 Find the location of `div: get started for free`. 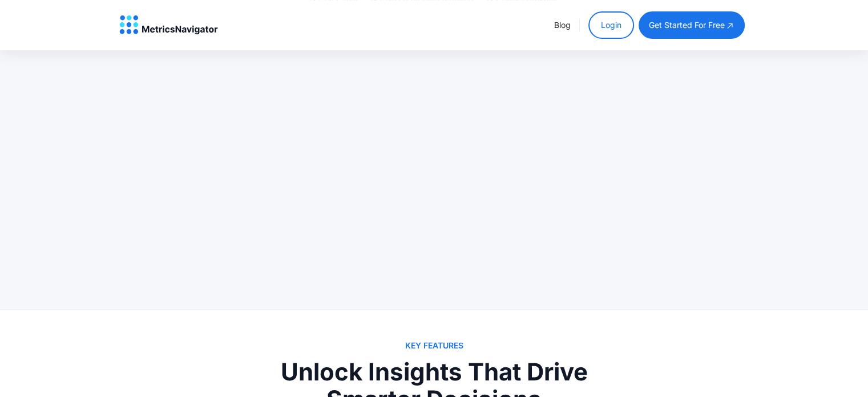

div: get started for free is located at coordinates (687, 25).